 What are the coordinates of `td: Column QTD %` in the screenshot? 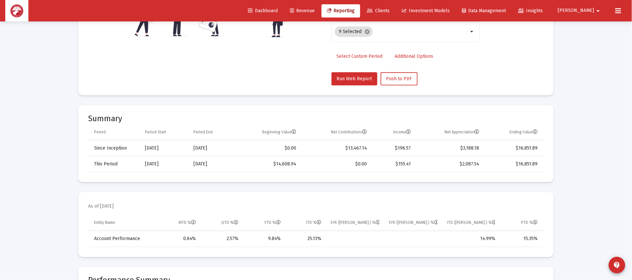 It's located at (221, 223).